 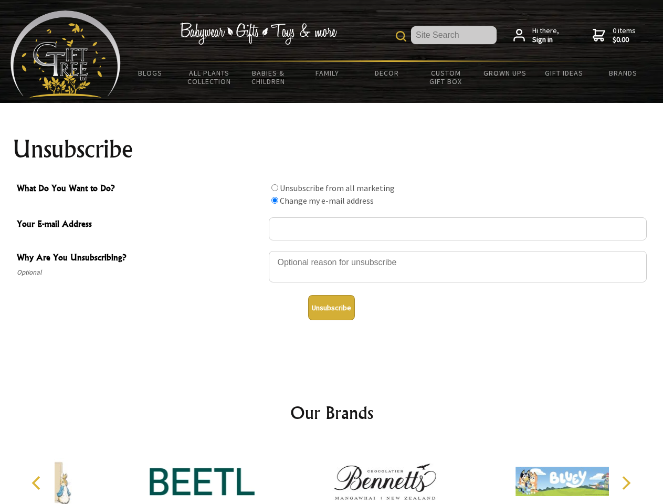 I want to click on input: Your E-mail Address, so click(x=457, y=229).